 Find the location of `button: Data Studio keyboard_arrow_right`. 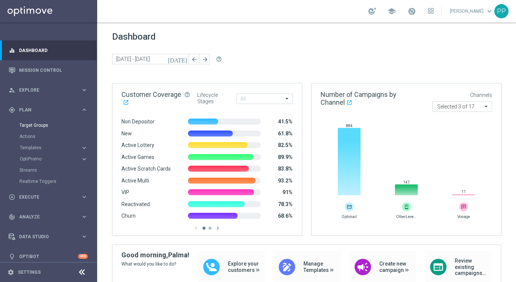

button: Data Studio keyboard_arrow_right is located at coordinates (48, 236).